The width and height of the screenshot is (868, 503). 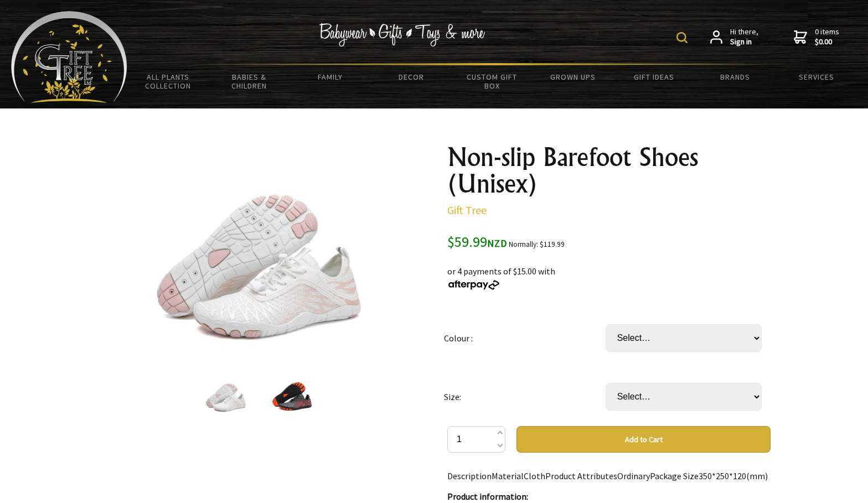 I want to click on img: Babyware - Gifts - Toys and more..., so click(x=69, y=57).